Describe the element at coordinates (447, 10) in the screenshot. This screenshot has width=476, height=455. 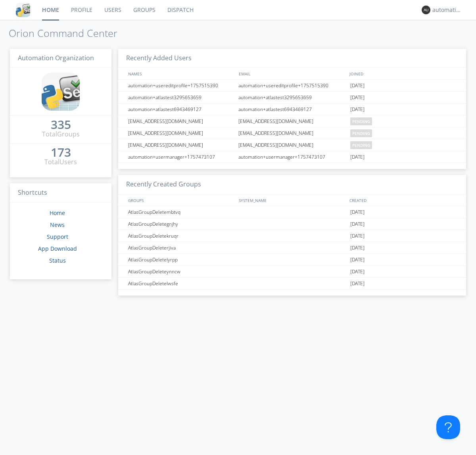
I see `div: automation+atlas0017` at that location.